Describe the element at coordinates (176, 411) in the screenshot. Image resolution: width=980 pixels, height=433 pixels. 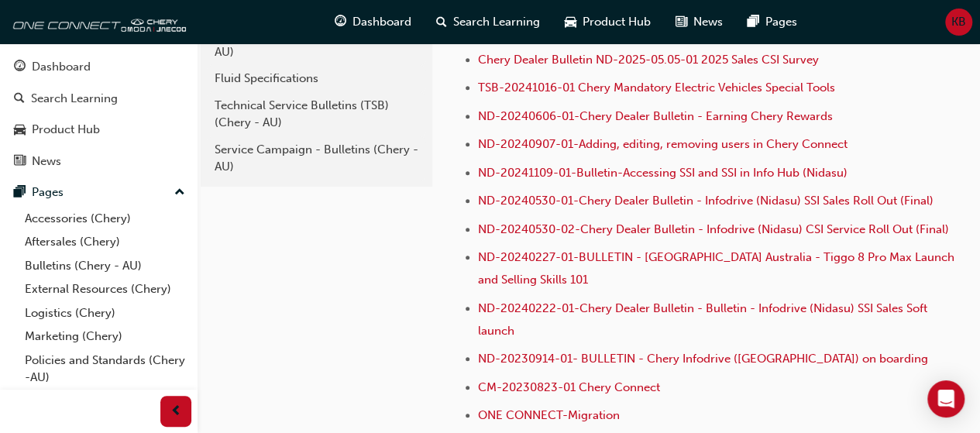
I see `span: prev-icon` at that location.